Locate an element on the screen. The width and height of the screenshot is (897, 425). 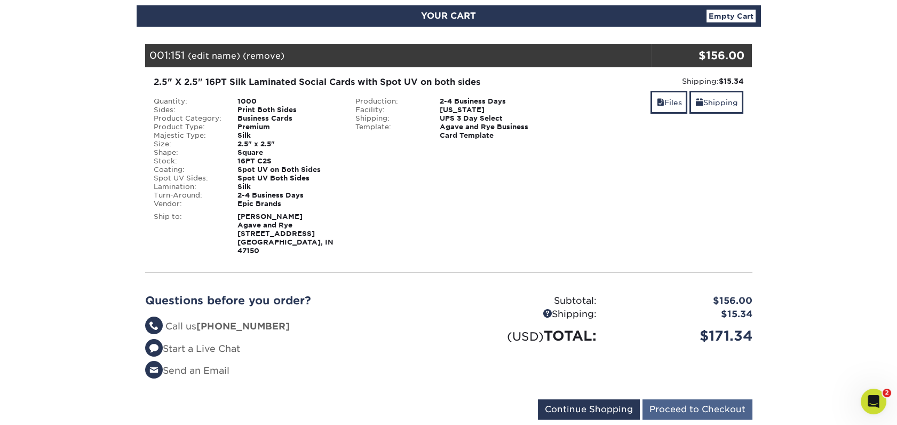
a: (remove) is located at coordinates (264, 56).